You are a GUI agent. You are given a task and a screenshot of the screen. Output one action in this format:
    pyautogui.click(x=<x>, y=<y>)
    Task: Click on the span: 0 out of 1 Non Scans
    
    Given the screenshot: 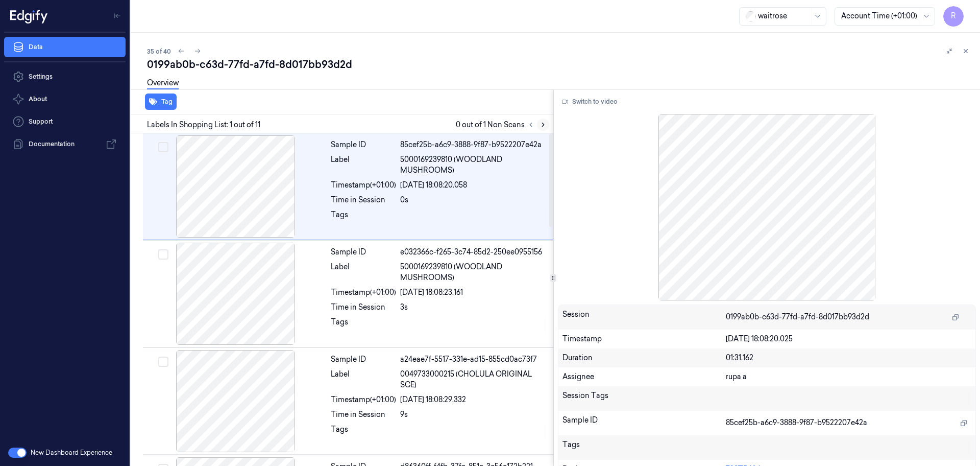 What is the action you would take?
    pyautogui.click(x=502, y=125)
    